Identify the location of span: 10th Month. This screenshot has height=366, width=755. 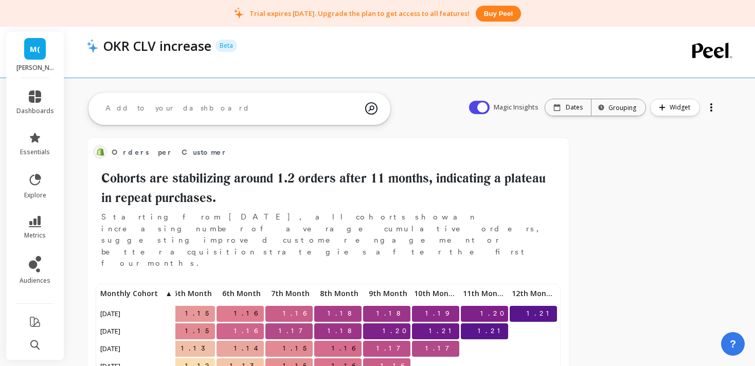
(435, 294).